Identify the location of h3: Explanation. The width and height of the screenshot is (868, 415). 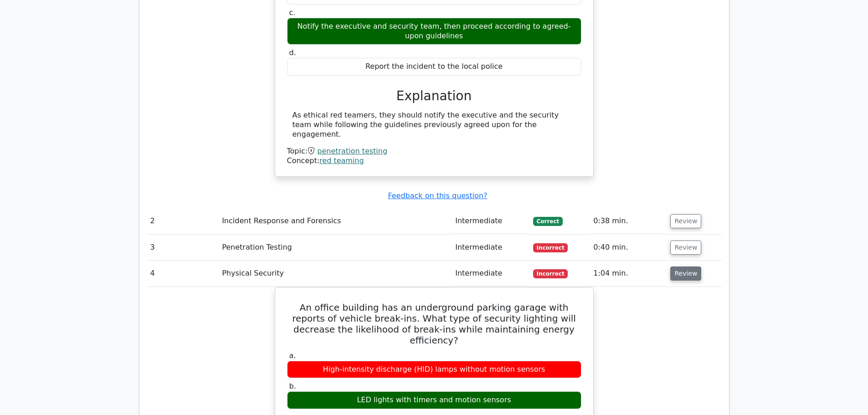
(435, 96).